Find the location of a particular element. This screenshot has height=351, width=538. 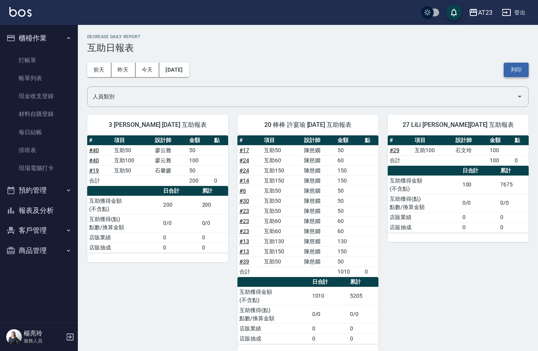

button: 今天 is located at coordinates (147, 70).